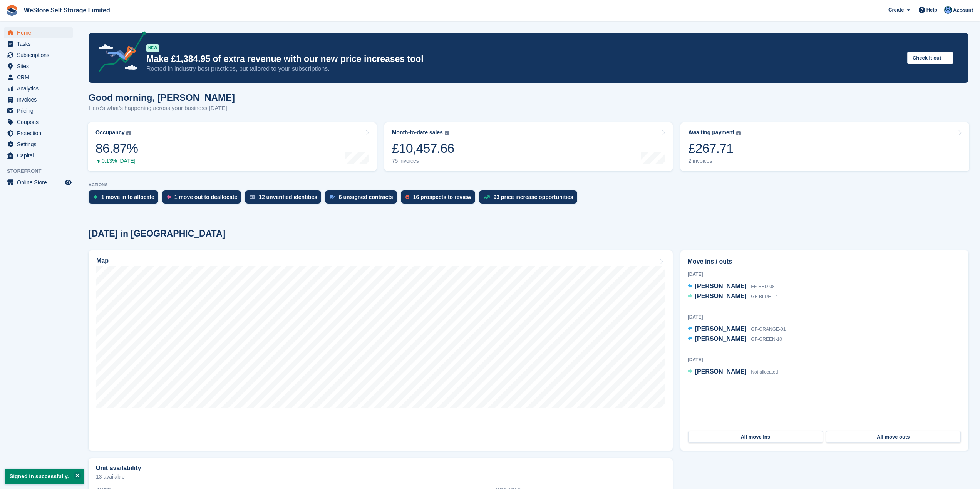 This screenshot has height=489, width=980. I want to click on h2: Map, so click(103, 261).